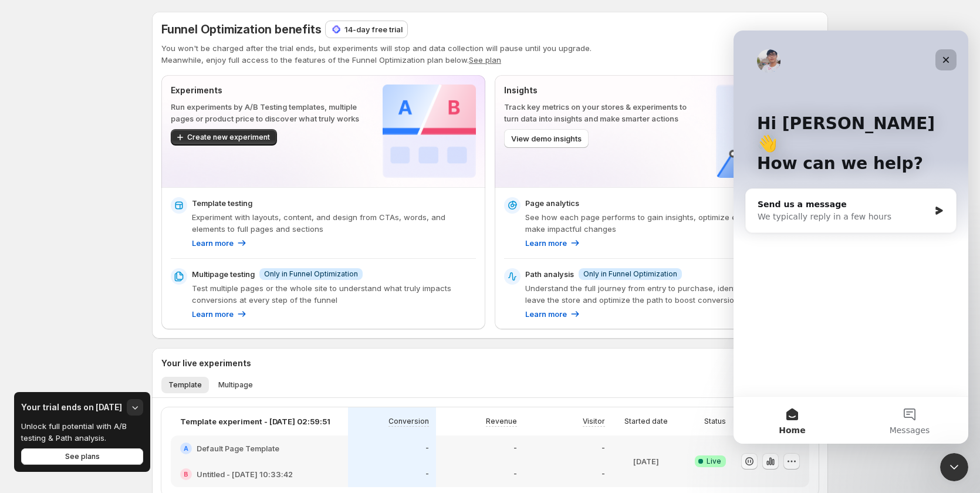 The width and height of the screenshot is (980, 493). What do you see at coordinates (110, 174) in the screenshot?
I see `div: Send us a message` at bounding box center [110, 174].